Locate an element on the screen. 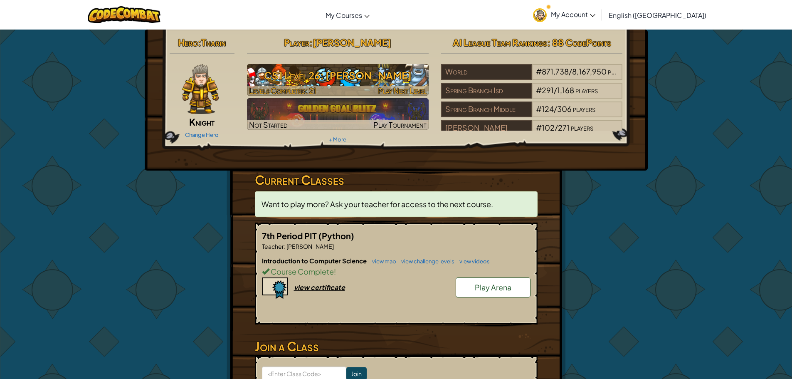 The width and height of the screenshot is (792, 379). span: 7th Period PIT is located at coordinates (290, 235).